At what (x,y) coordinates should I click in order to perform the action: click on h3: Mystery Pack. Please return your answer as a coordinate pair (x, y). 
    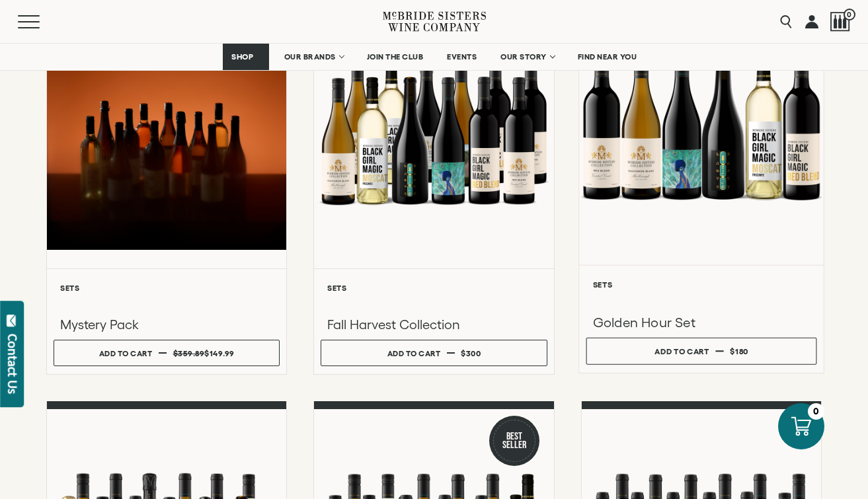
    Looking at the image, I should click on (167, 325).